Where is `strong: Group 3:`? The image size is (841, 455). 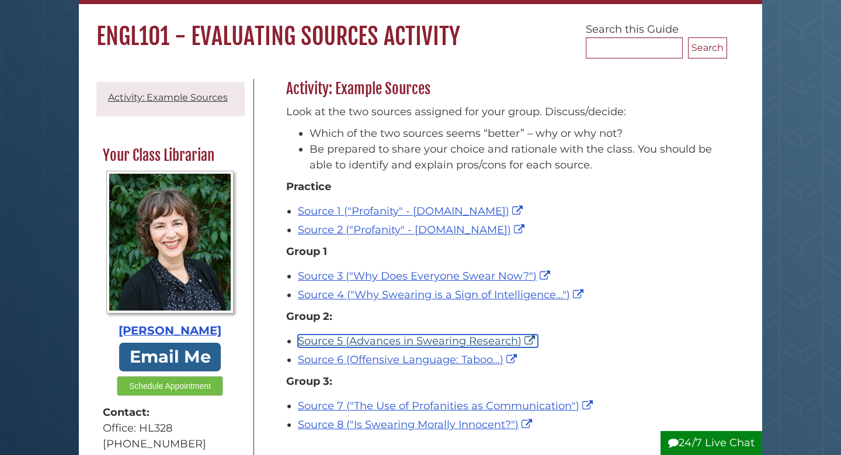
strong: Group 3: is located at coordinates (309, 381).